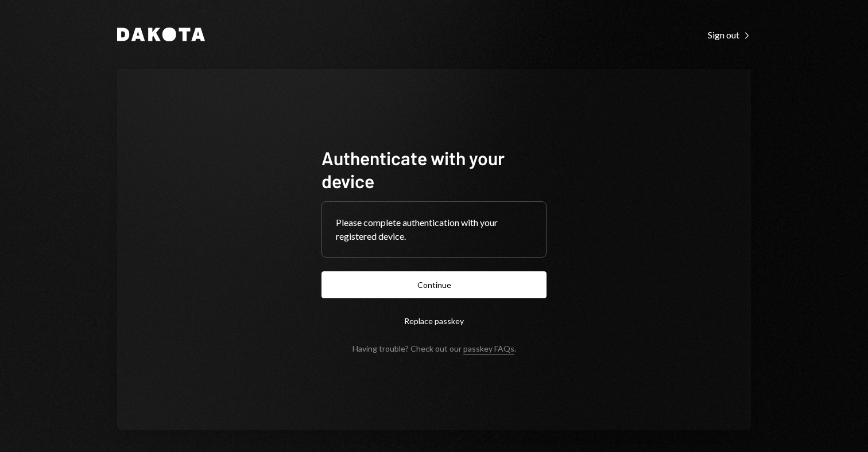  I want to click on button: Replace passkey, so click(434, 321).